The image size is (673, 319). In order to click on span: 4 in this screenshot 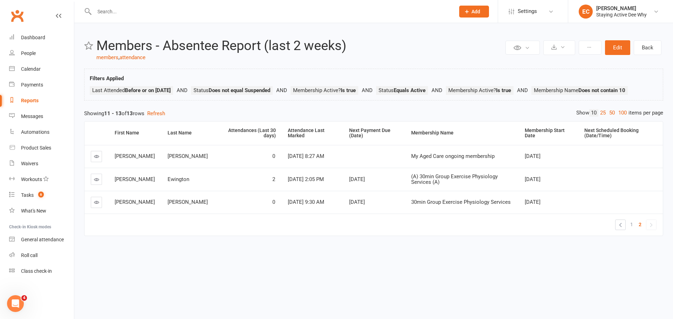, I will do `click(24, 298)`.